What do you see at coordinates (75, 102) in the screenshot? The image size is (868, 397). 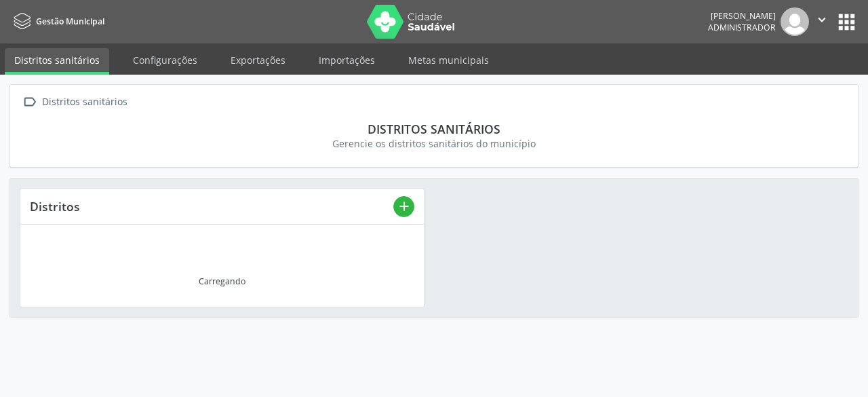 I see `a:  Distritos sanitários` at bounding box center [75, 102].